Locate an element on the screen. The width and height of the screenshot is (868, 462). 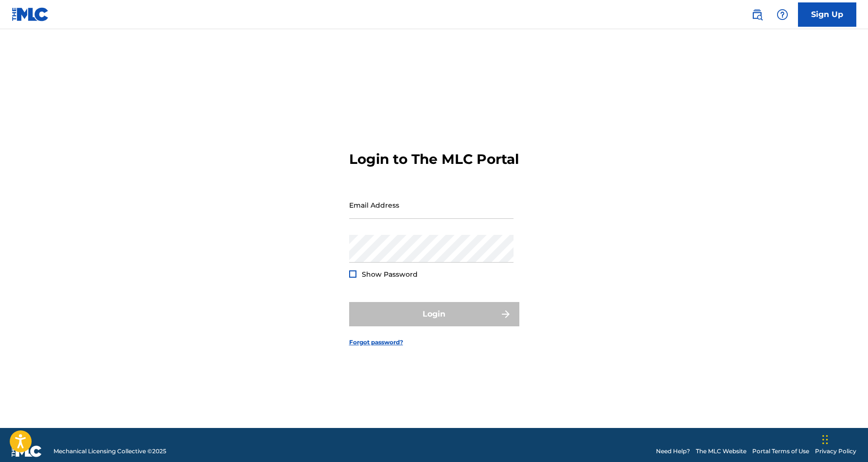
a: Forgot password? is located at coordinates (376, 343).